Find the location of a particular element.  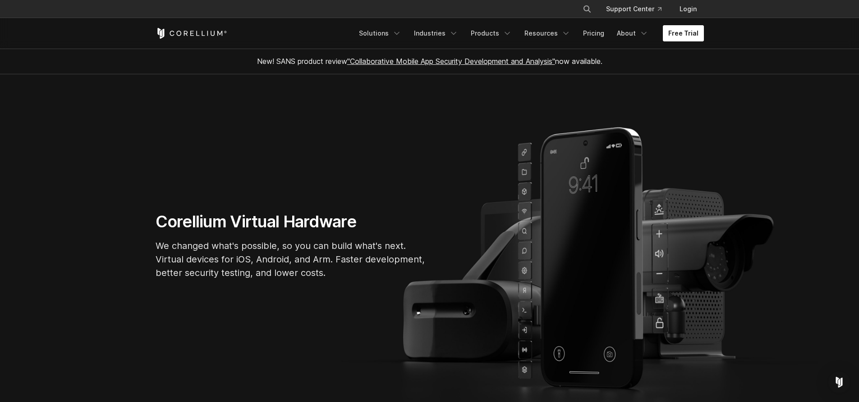

a: "Collaborative Mobile App Security Development and Analysis" is located at coordinates (451, 61).